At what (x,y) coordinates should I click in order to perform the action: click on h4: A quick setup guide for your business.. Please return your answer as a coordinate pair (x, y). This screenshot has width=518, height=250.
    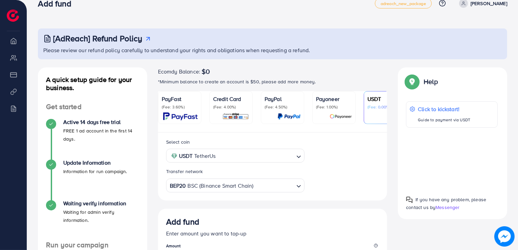
    Looking at the image, I should click on (92, 84).